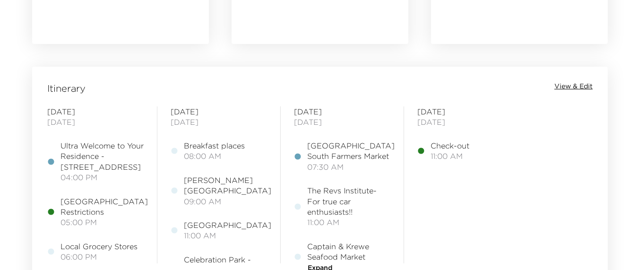  I want to click on span: Breakfast places, so click(214, 146).